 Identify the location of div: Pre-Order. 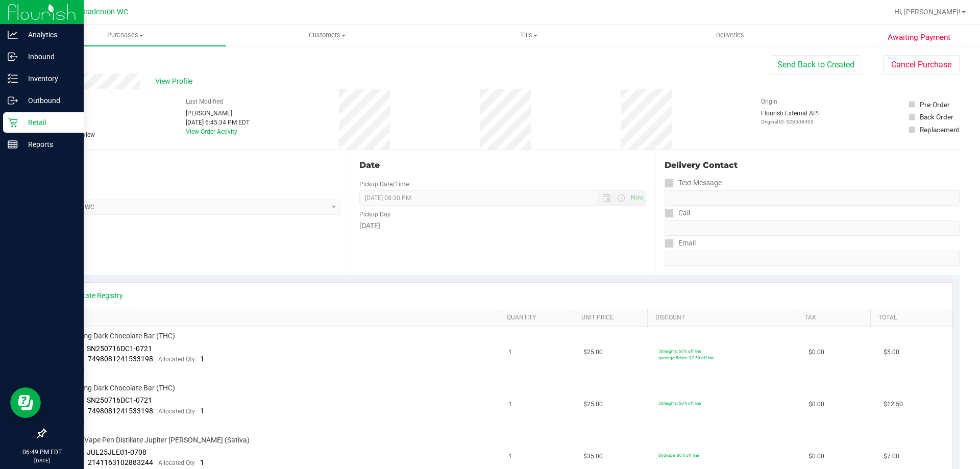
(934, 104).